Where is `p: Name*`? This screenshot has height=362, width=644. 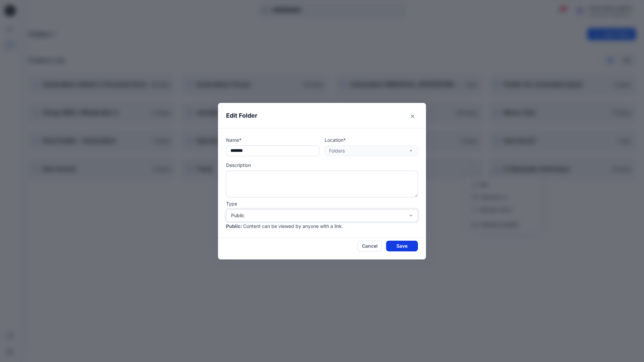 p: Name* is located at coordinates (273, 140).